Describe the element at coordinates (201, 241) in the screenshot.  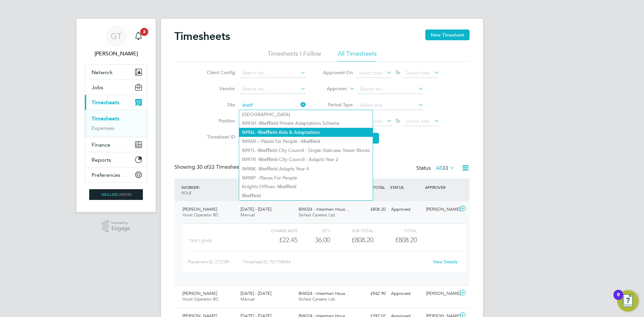
I see `span: Tier 1 (£/HR)` at that location.